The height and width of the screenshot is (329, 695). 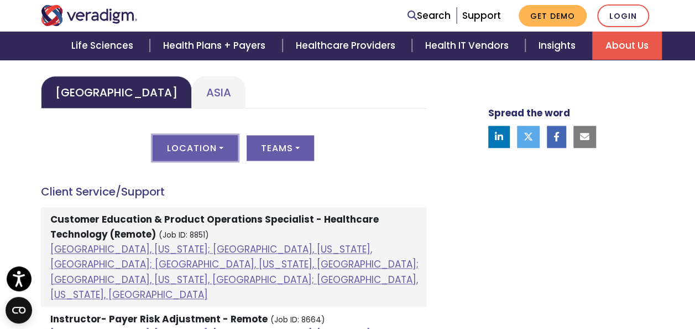 What do you see at coordinates (19, 310) in the screenshot?
I see `button: Open CMP widget` at bounding box center [19, 310].